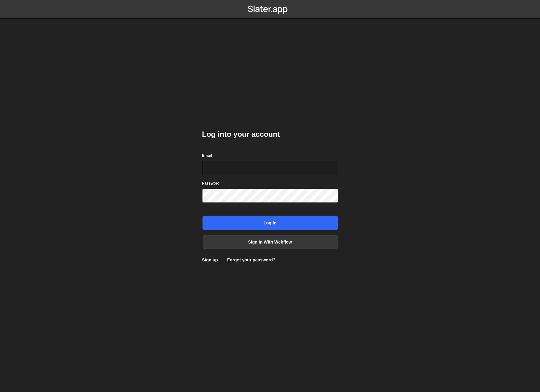 This screenshot has height=392, width=540. I want to click on input: Log in, so click(270, 223).